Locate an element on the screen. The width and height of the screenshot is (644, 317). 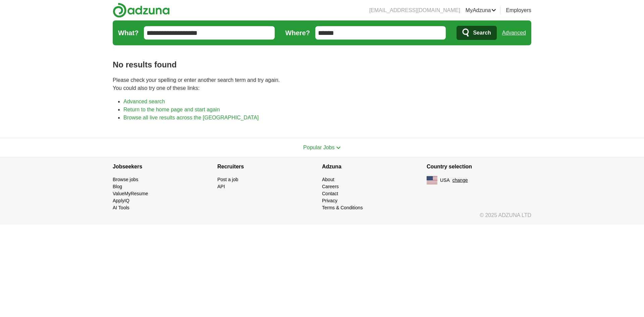
a: Return to the home page and start again is located at coordinates (171, 109).